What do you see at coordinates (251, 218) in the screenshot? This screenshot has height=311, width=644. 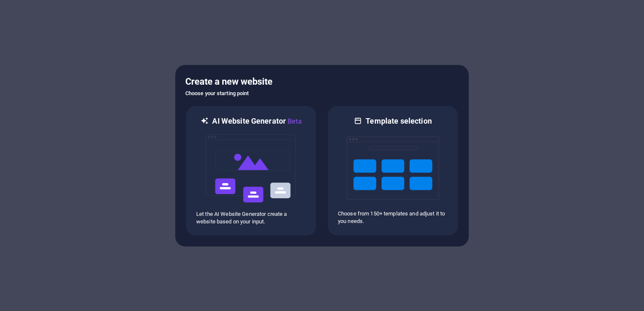 I see `p: Let the AI Website Generator create a website based on your input.` at bounding box center [251, 218].